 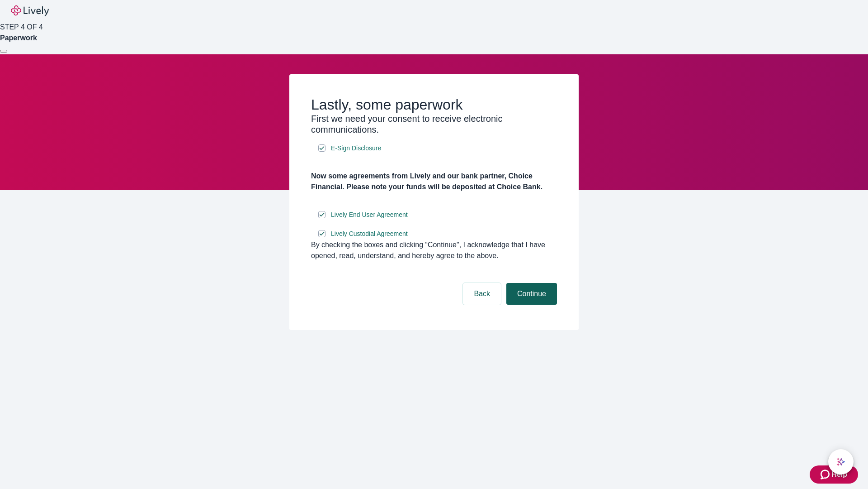 I want to click on button: Back, so click(x=482, y=293).